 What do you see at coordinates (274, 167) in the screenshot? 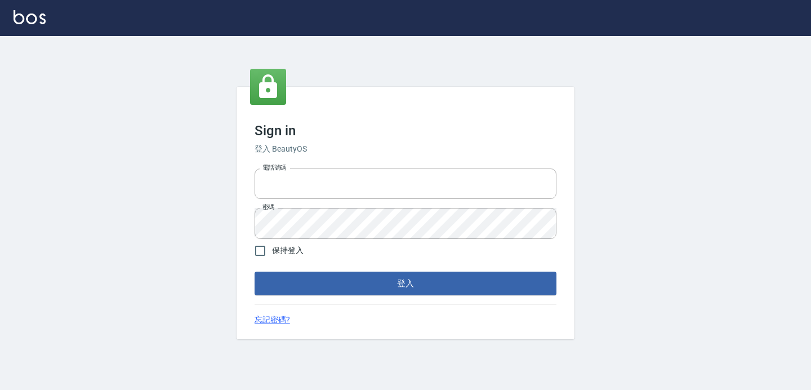
I see `label: 電話號碼` at bounding box center [274, 167].